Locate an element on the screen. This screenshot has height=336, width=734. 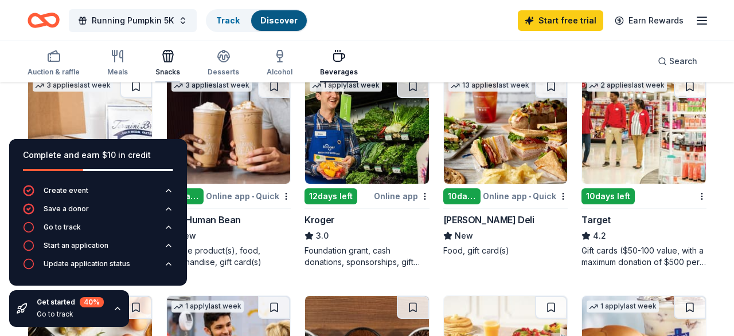
div: The Human Bean is located at coordinates (203, 220).